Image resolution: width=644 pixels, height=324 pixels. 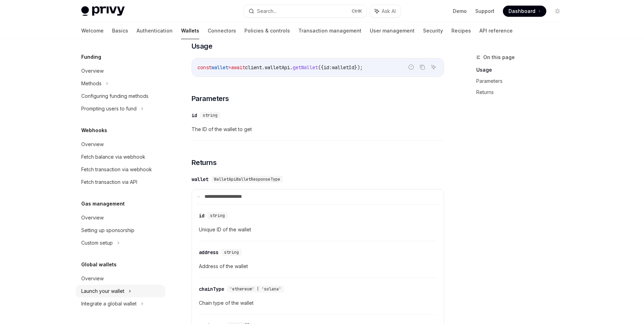 What do you see at coordinates (99, 265) in the screenshot?
I see `h5: Global wallets` at bounding box center [99, 265].